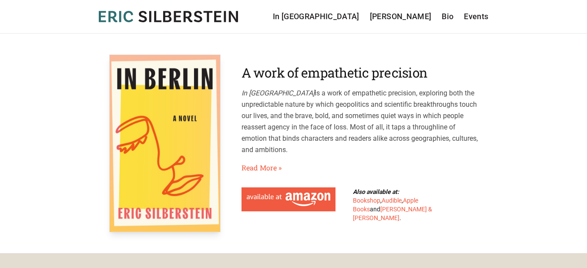  Describe the element at coordinates (476, 17) in the screenshot. I see `a: Events` at that location.